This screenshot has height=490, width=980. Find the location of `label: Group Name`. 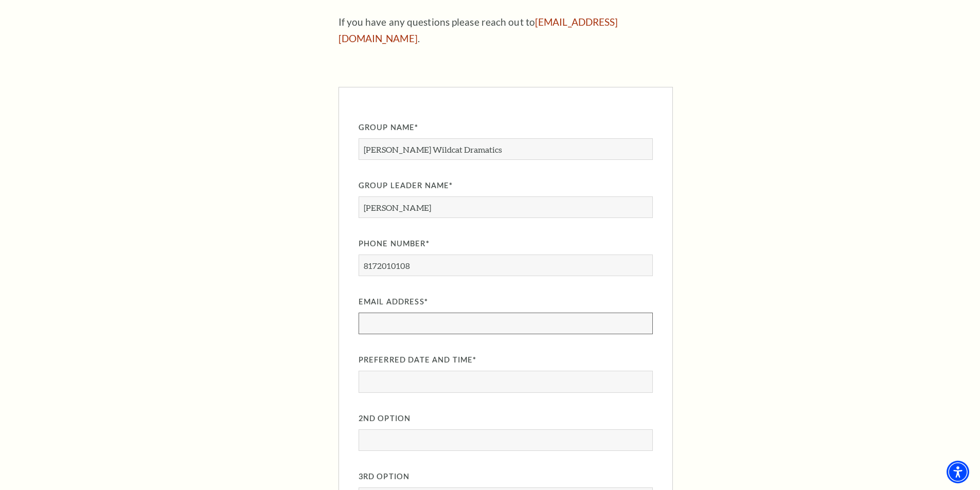

label: Group Name is located at coordinates (505, 128).